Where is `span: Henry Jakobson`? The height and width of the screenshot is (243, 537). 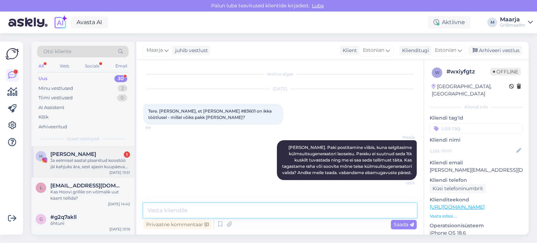
span: Henry Jakobson is located at coordinates (73, 154).